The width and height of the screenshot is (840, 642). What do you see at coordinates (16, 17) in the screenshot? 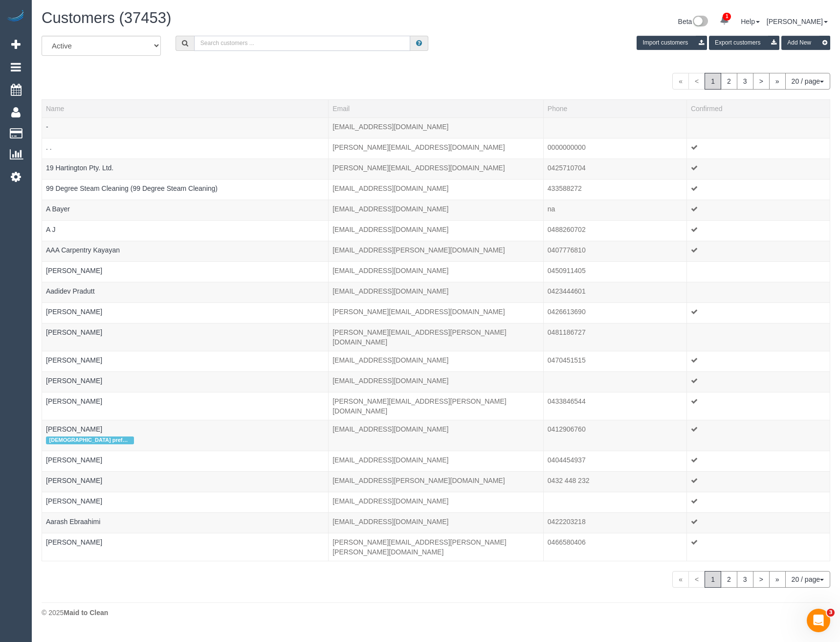
I see `img: Automaid Logo` at bounding box center [16, 17].